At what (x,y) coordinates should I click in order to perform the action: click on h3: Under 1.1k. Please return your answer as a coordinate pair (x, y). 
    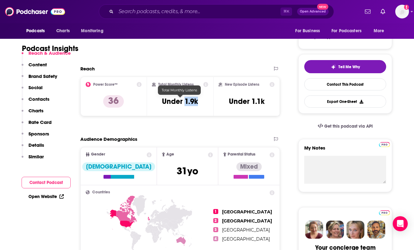
    Looking at the image, I should click on (247, 101).